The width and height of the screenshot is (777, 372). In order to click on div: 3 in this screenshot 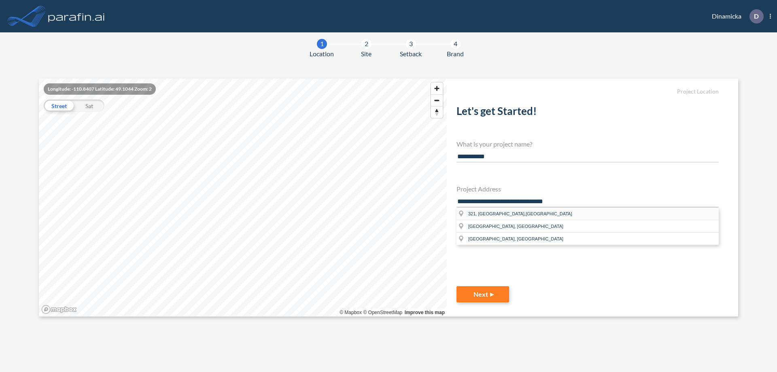, I will do `click(411, 44)`.